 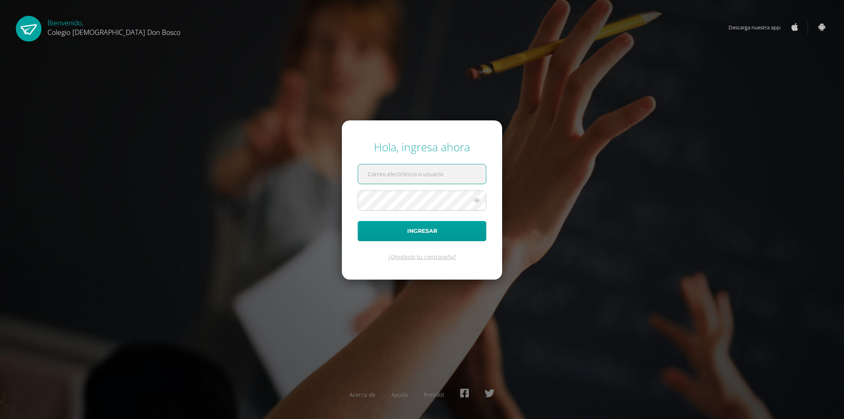 I want to click on a: Acerca de, so click(x=363, y=394).